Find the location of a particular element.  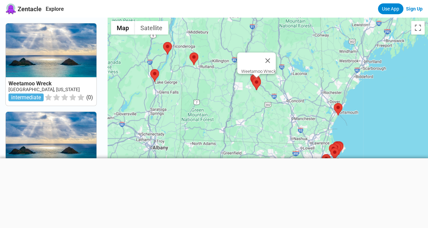

button: Toggle fullscreen view is located at coordinates (418, 28).